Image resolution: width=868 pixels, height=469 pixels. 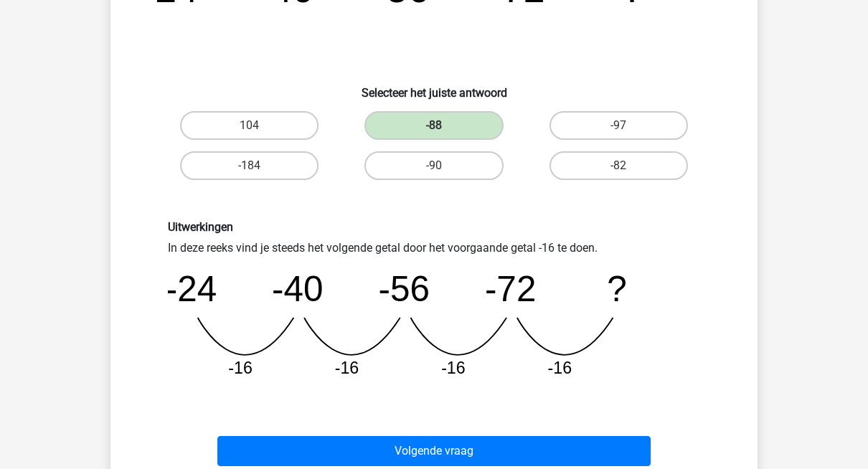 What do you see at coordinates (433, 166) in the screenshot?
I see `label: -90` at bounding box center [433, 166].